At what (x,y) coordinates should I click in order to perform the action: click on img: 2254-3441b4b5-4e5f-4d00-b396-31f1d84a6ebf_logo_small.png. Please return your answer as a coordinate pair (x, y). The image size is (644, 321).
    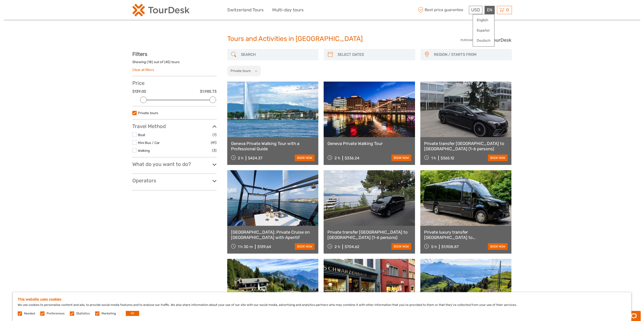
    Looking at the image, I should click on (161, 10).